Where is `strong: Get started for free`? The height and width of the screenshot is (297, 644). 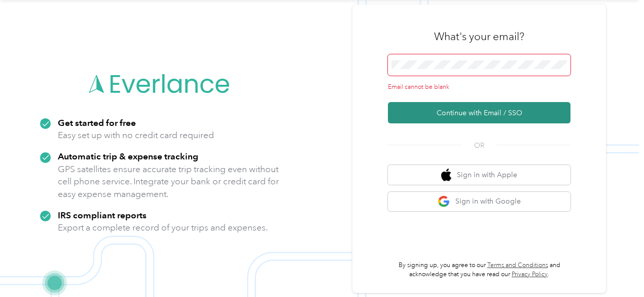 strong: Get started for free is located at coordinates (97, 122).